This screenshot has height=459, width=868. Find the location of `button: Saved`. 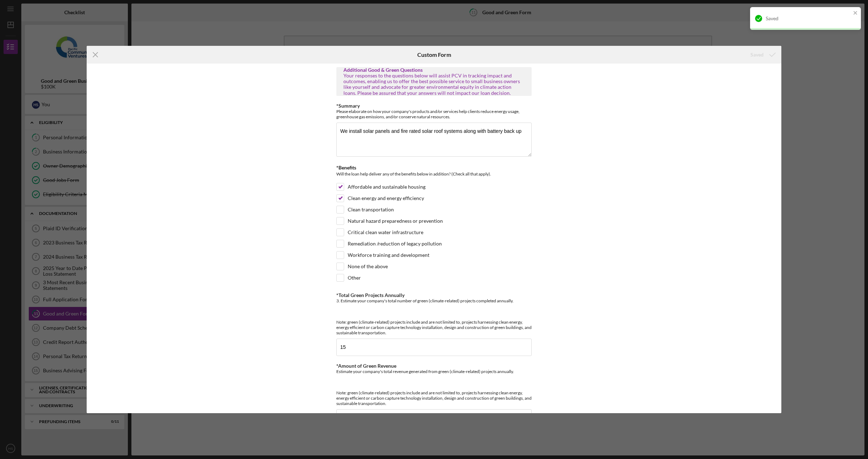

button: Saved is located at coordinates (762, 55).